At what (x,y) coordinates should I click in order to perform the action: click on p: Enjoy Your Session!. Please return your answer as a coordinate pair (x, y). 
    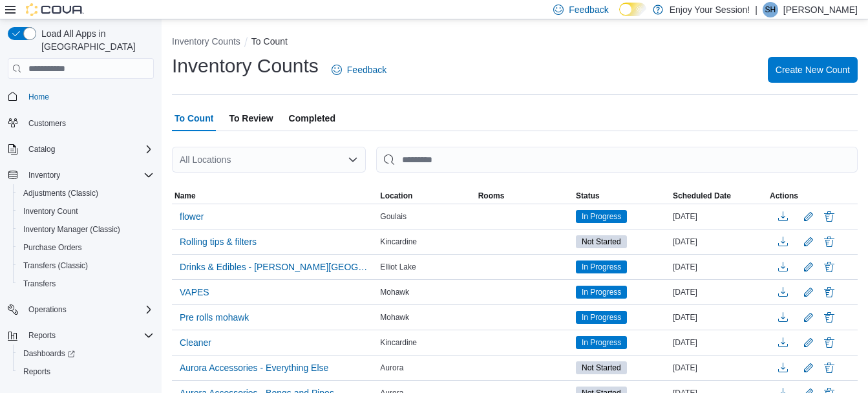
    Looking at the image, I should click on (710, 9).